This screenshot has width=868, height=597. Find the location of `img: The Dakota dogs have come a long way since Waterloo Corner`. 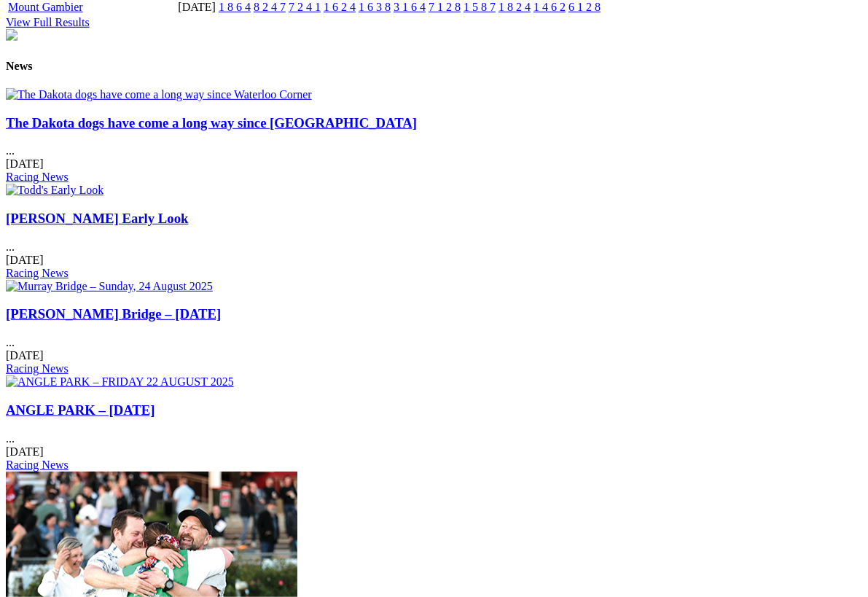

img: The Dakota dogs have come a long way since Waterloo Corner is located at coordinates (159, 95).